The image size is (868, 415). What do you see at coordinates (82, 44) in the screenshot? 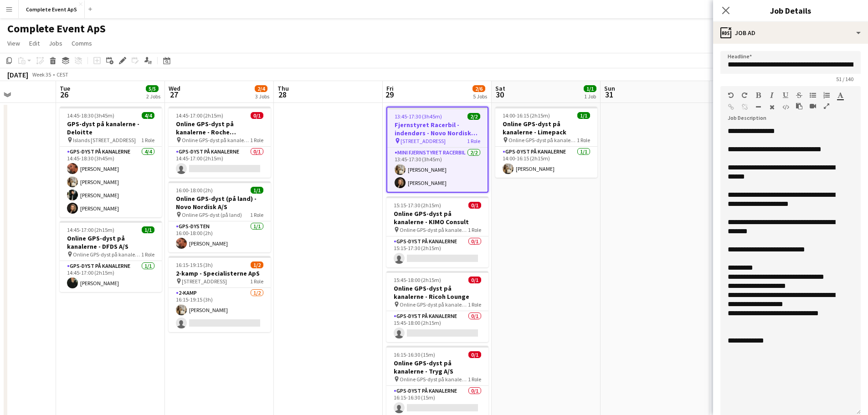
I see `span: Comms` at bounding box center [82, 44].